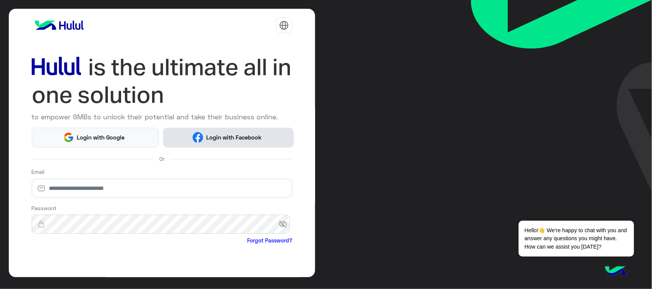  Describe the element at coordinates (44, 208) in the screenshot. I see `label: Password` at that location.